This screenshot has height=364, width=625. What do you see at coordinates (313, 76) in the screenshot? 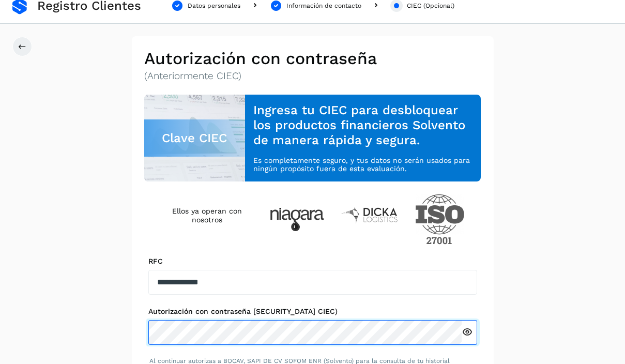
I see `p: (Anteriormente CIEC)` at bounding box center [313, 76].